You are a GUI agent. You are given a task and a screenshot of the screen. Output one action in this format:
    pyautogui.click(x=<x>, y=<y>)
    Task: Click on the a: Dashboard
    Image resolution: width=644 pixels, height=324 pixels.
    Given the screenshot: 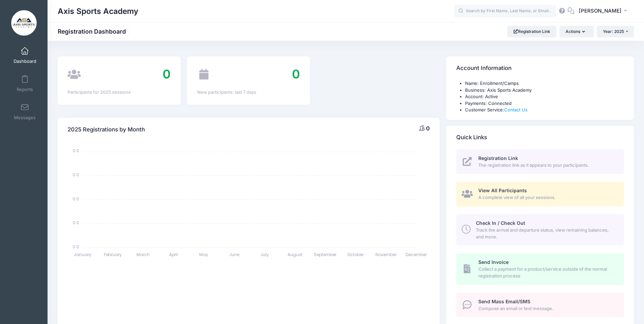 What is the action you would take?
    pyautogui.click(x=25, y=55)
    